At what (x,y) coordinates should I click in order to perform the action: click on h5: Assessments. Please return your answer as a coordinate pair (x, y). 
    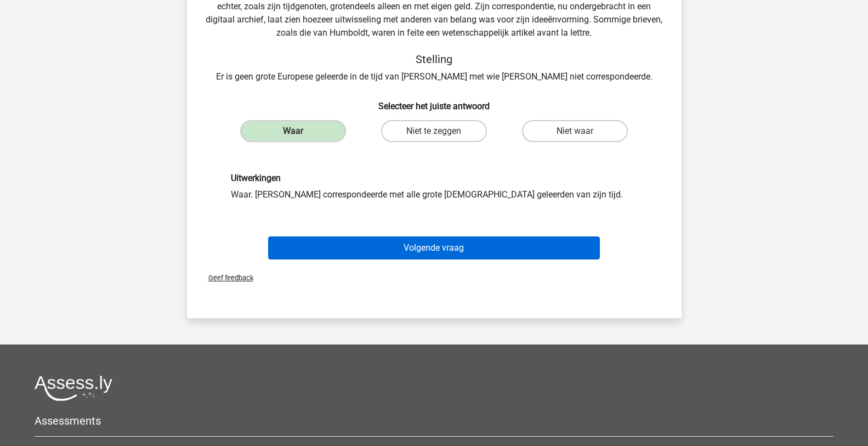
    Looking at the image, I should click on (433, 421).